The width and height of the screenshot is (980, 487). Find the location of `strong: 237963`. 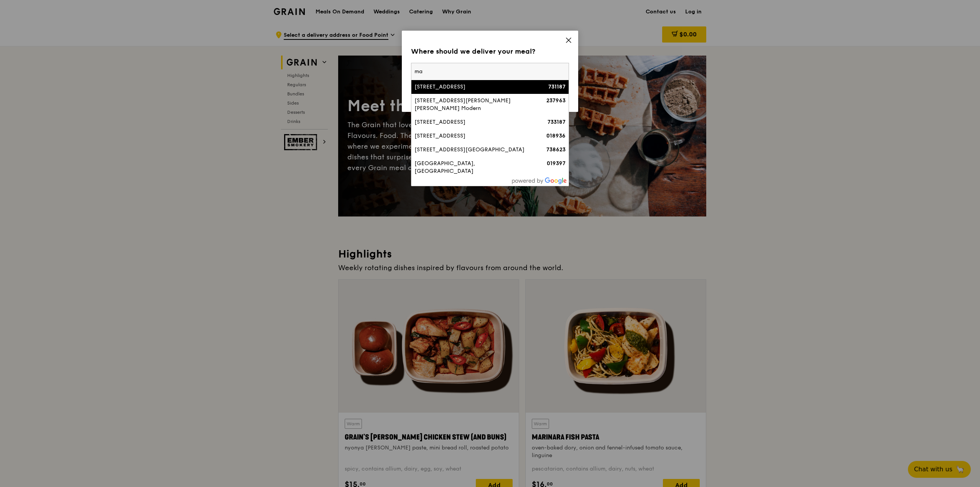

strong: 237963 is located at coordinates (556, 101).